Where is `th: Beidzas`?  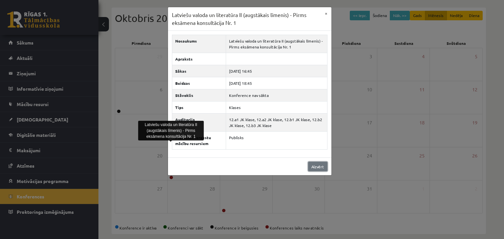 th: Beidzas is located at coordinates (199, 83).